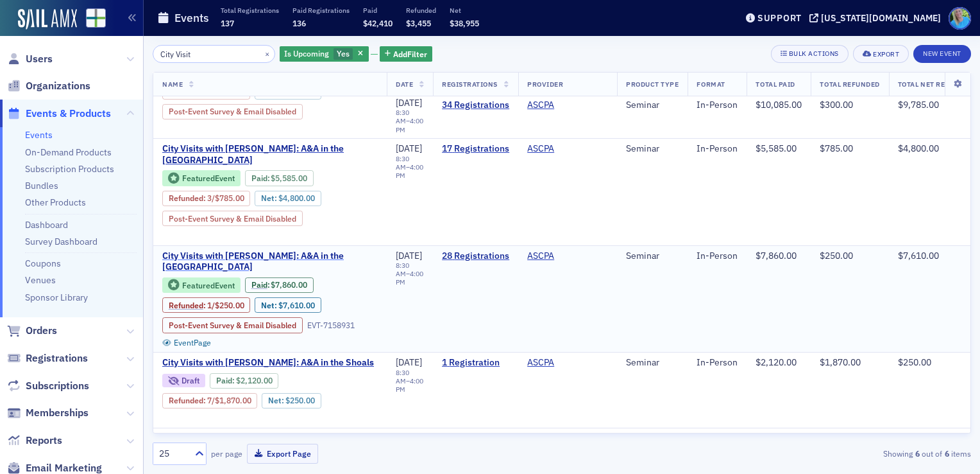 The height and width of the screenshot is (474, 980). Describe the element at coordinates (250, 10) in the screenshot. I see `p: Total Registrations` at that location.